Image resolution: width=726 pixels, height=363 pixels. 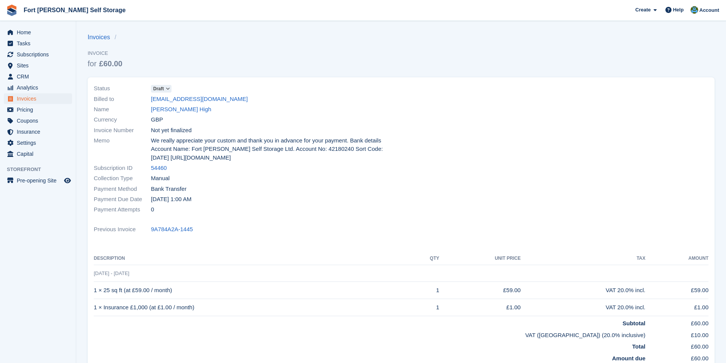 I want to click on span: 0, so click(x=152, y=210).